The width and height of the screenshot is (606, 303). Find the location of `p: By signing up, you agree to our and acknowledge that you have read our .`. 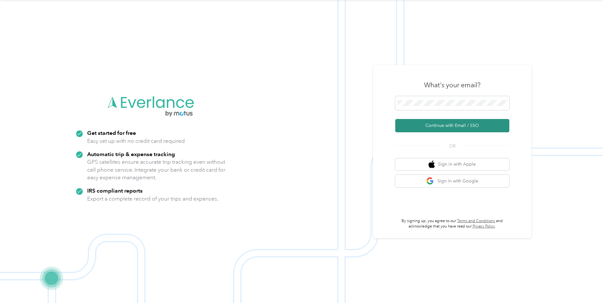

p: By signing up, you agree to our and acknowledge that you have read our . is located at coordinates (452, 223).